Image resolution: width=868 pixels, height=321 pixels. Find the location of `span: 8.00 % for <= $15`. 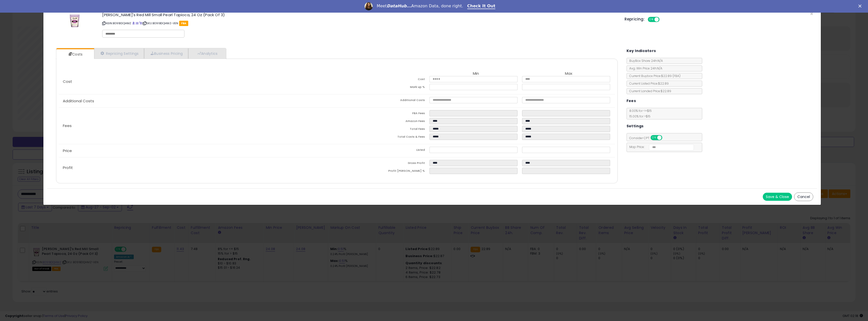

span: 8.00 % for <= $15 is located at coordinates (639, 113).